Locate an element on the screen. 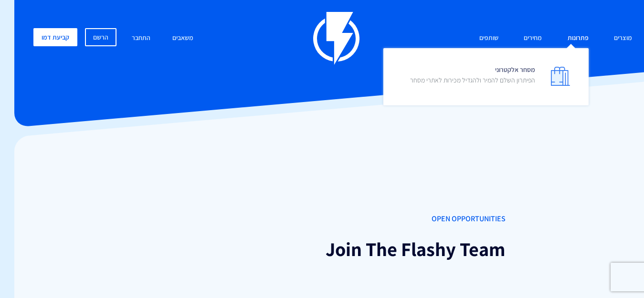 Image resolution: width=644 pixels, height=298 pixels. span: מסחר אלקטרוני is located at coordinates (473, 76).